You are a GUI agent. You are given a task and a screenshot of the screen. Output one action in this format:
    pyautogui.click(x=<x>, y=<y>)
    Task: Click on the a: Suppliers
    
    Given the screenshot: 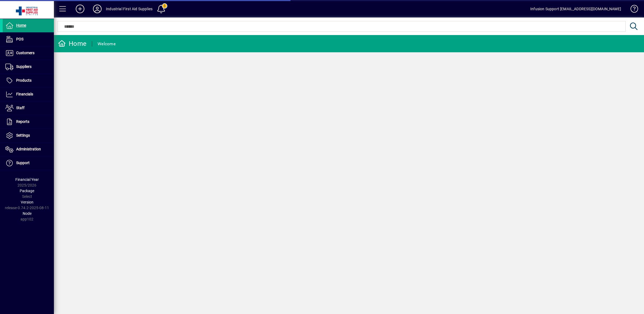 What is the action you would take?
    pyautogui.click(x=28, y=67)
    